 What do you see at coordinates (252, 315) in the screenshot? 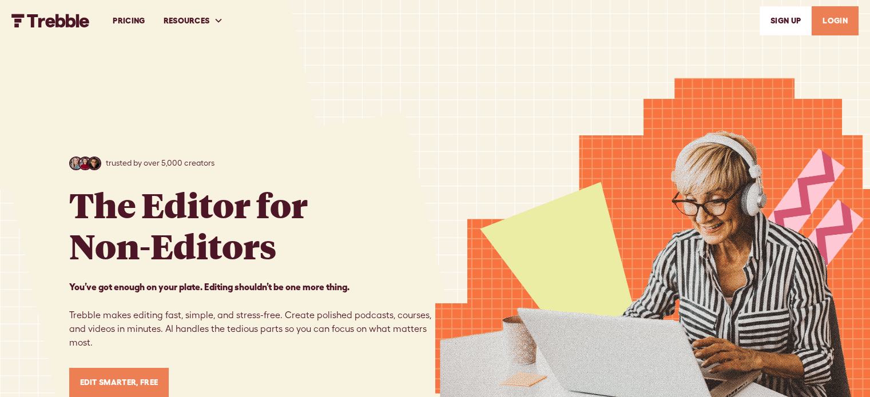
I see `p: Trebble makes editing fast, simple, and stress-free. Create polished podcasts, courses, and video...` at bounding box center [252, 315].